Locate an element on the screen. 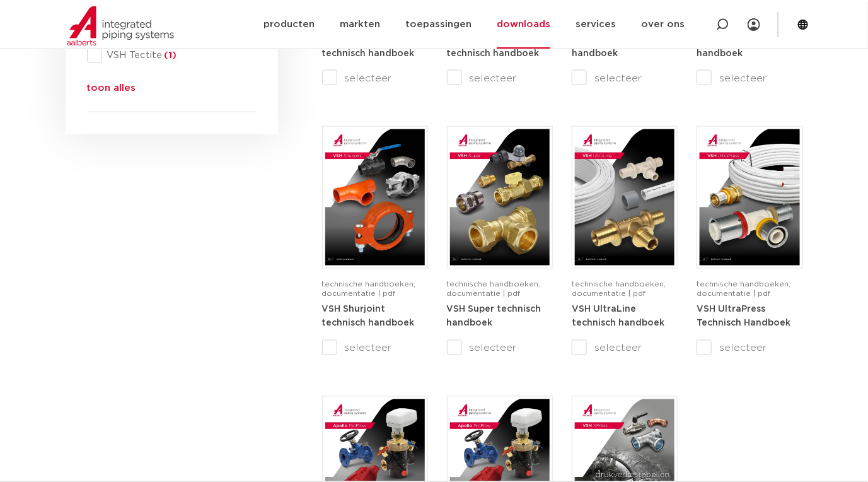 The image size is (868, 482). button: toon alles is located at coordinates (112, 91).